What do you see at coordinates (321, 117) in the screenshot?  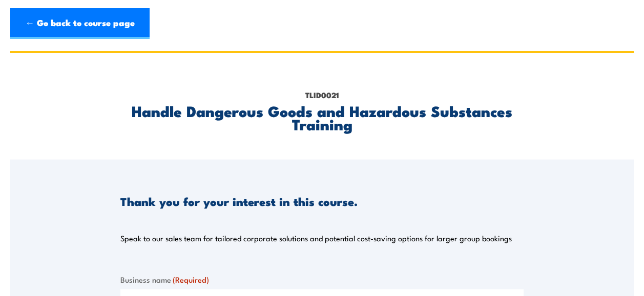 I see `h2: Handle Dangerous Goods and Hazardous Substances Training` at bounding box center [321, 117].